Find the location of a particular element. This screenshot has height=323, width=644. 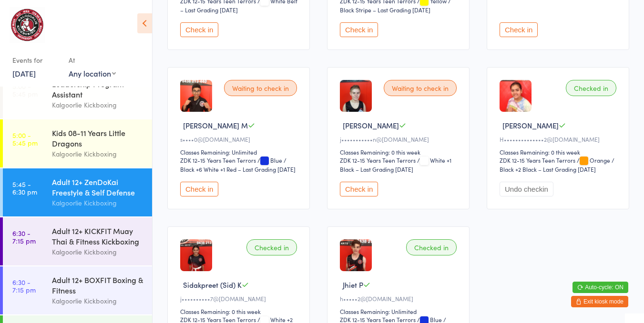

img: image1697253046.png is located at coordinates (515, 96).